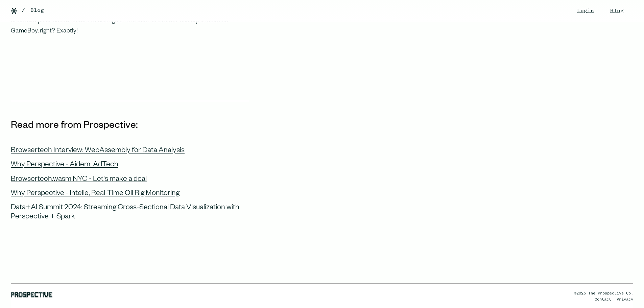 This screenshot has width=644, height=308. I want to click on a: Data+AI Summit 2024: Streaming Cross-Sectional Data Visualization with Perspective + Spark, so click(130, 210).